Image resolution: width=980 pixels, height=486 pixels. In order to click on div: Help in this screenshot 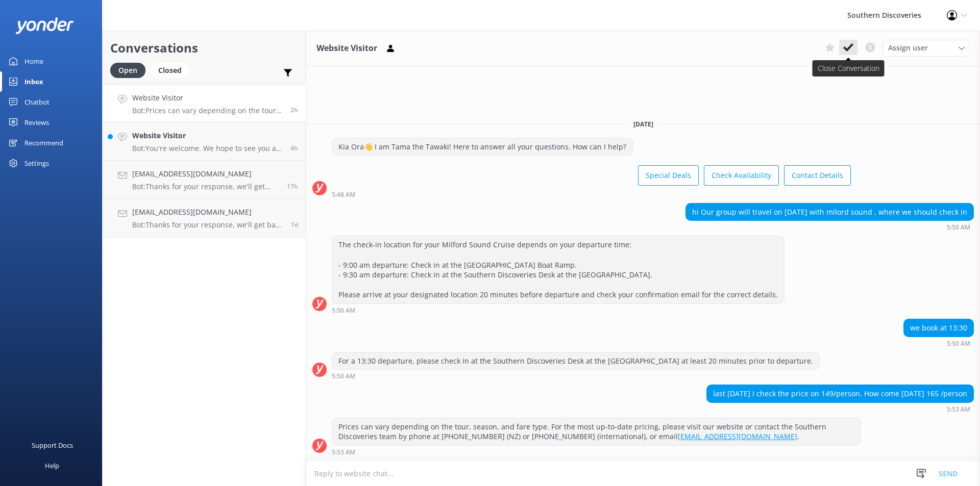, I will do `click(52, 465)`.